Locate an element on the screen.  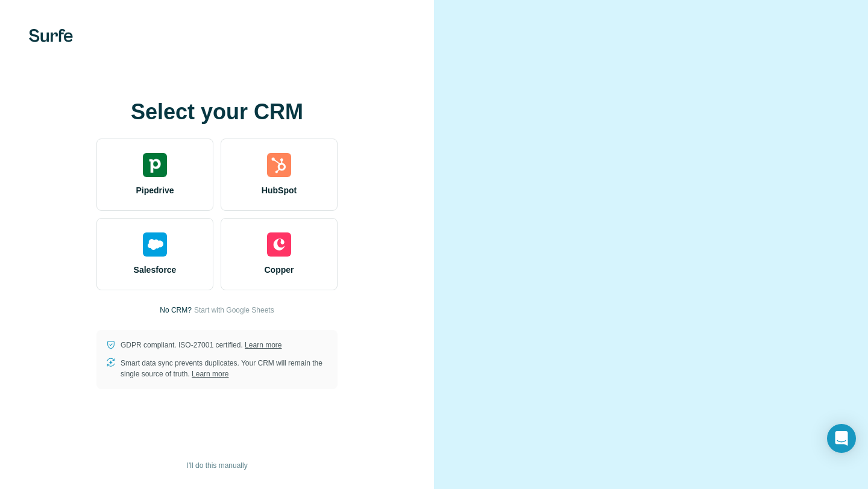
span: Salesforce is located at coordinates (155, 270).